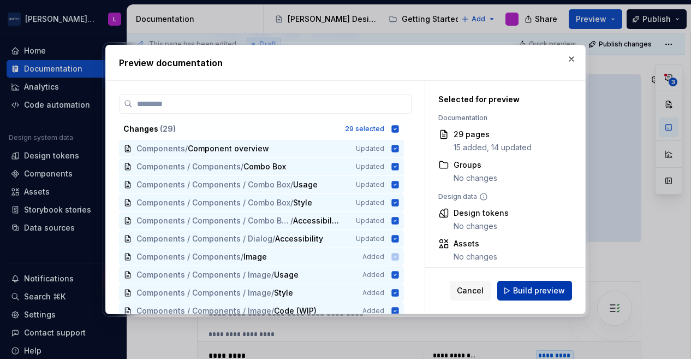 This screenshot has width=691, height=359. I want to click on div: Selected for preview, so click(499, 99).